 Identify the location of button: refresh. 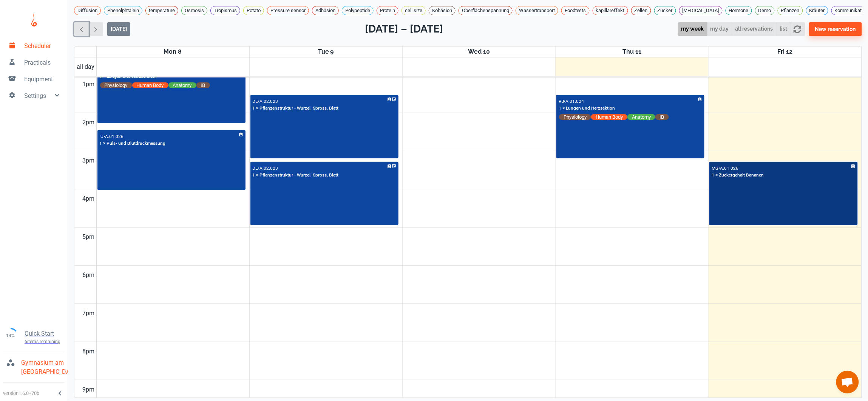
(798, 29).